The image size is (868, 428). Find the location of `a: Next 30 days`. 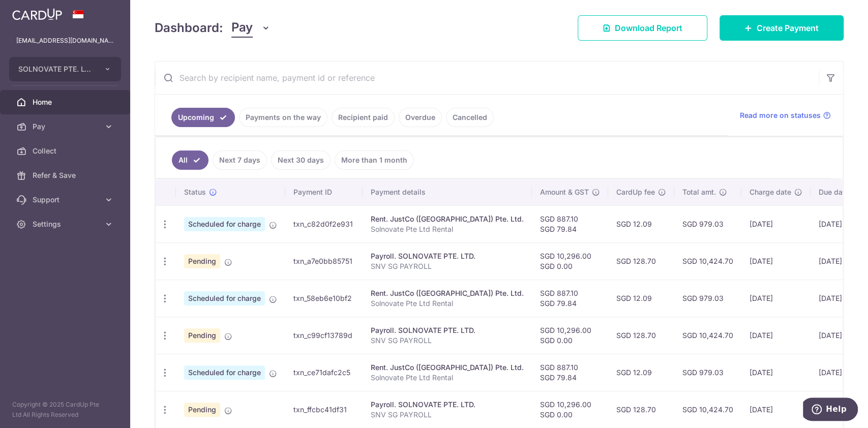

a: Next 30 days is located at coordinates (300, 160).